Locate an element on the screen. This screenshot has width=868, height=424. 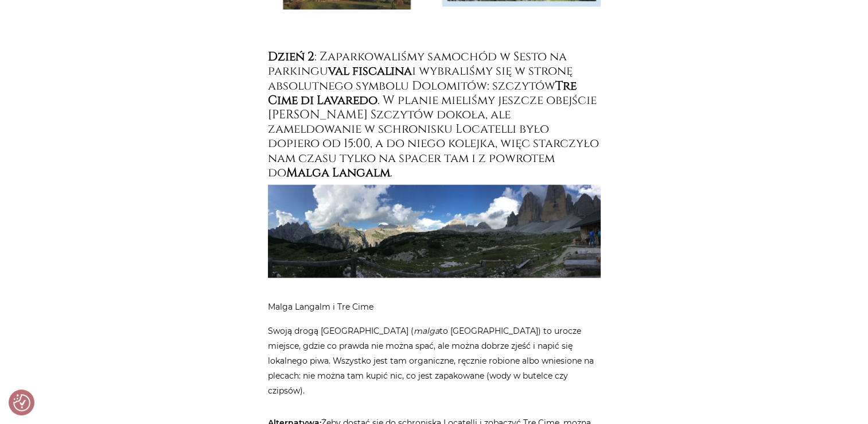
strong: Malga Langalm is located at coordinates (338, 173).